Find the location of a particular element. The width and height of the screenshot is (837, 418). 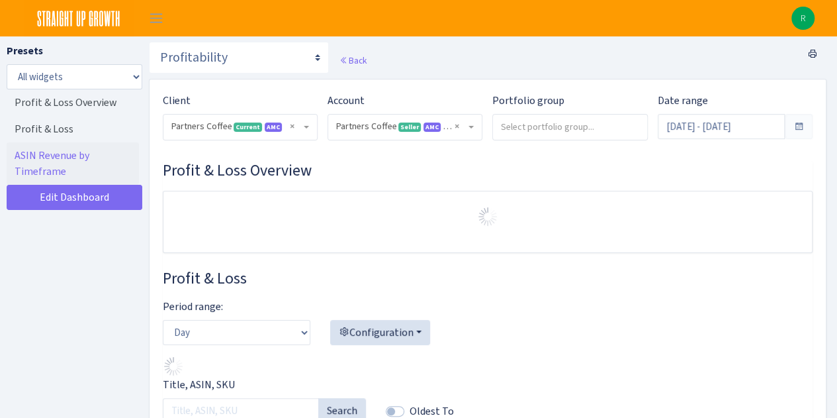

label: Presets is located at coordinates (24, 51).